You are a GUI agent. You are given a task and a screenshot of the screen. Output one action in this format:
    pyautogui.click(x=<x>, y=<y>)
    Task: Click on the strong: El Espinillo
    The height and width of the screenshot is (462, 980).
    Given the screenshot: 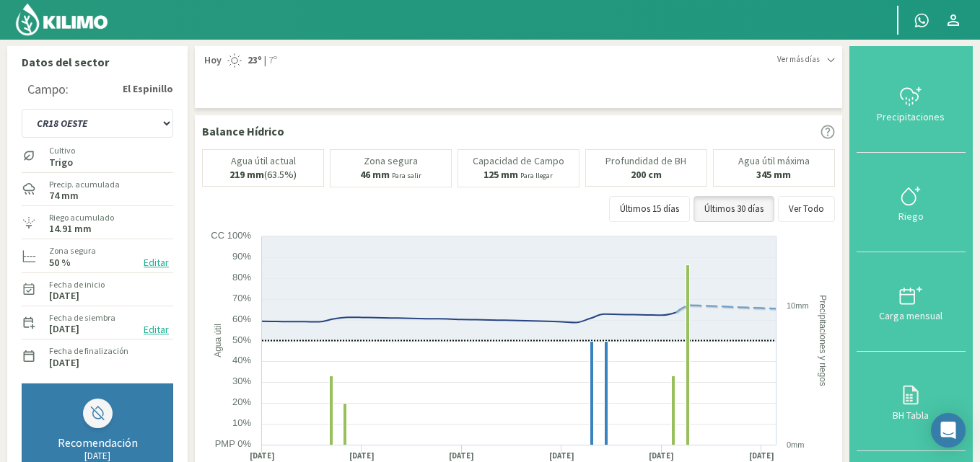 What is the action you would take?
    pyautogui.click(x=148, y=89)
    